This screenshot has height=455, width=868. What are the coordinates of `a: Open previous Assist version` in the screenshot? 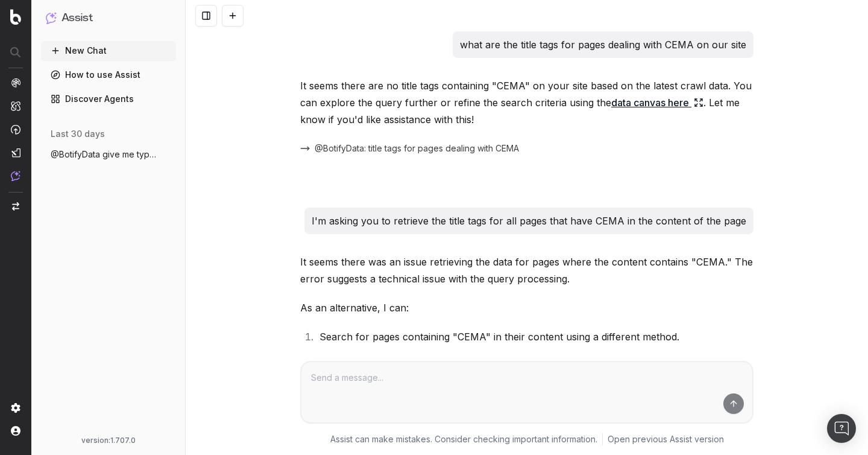 It's located at (665, 439).